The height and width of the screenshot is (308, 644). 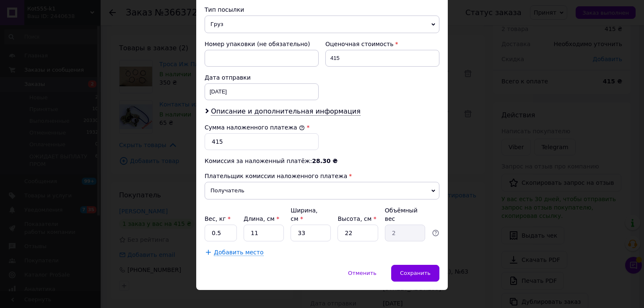 What do you see at coordinates (324, 161) in the screenshot?
I see `span: 28.30 ₴` at bounding box center [324, 161].